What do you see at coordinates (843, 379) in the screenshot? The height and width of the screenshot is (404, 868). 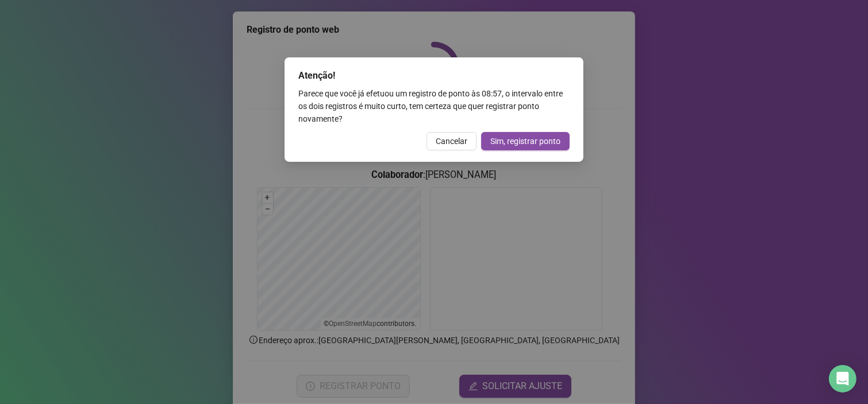 I see `div: Open Intercom Messenger` at bounding box center [843, 379].